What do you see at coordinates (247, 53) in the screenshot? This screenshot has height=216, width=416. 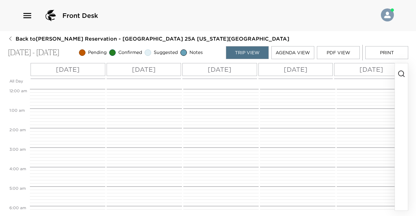 I see `button: Trip View` at bounding box center [247, 53].